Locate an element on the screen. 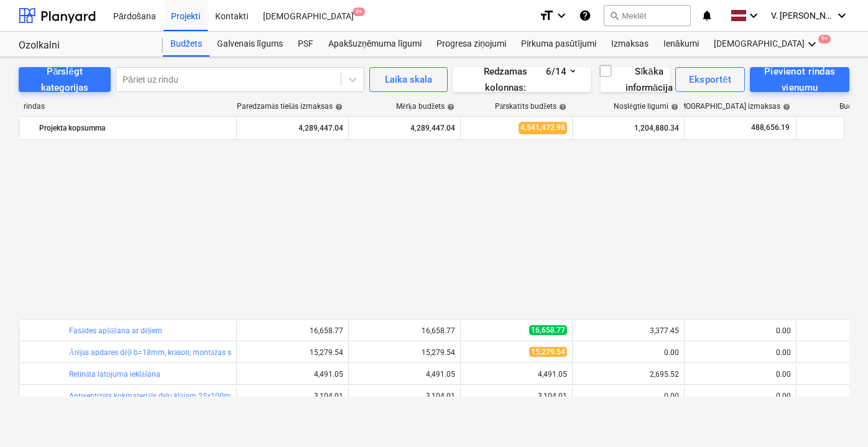  a: PSF is located at coordinates (305, 44).